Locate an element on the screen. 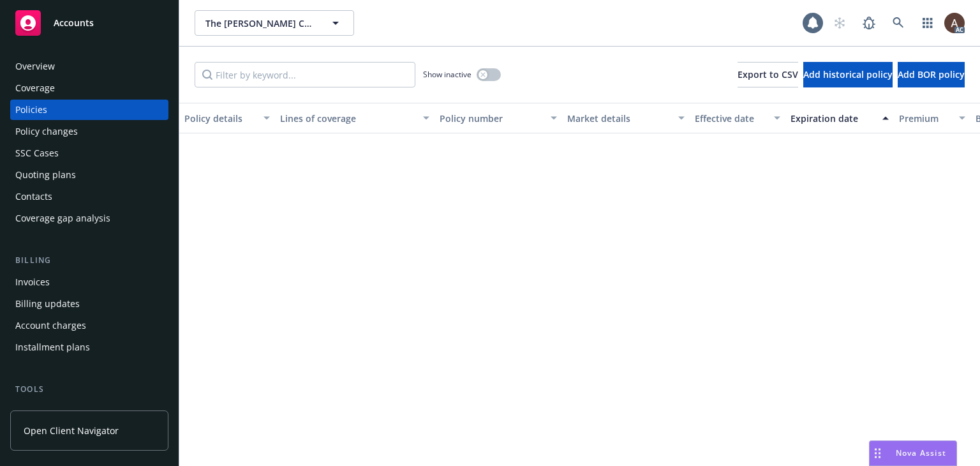 The image size is (980, 466). button: Expiration date is located at coordinates (840, 118).